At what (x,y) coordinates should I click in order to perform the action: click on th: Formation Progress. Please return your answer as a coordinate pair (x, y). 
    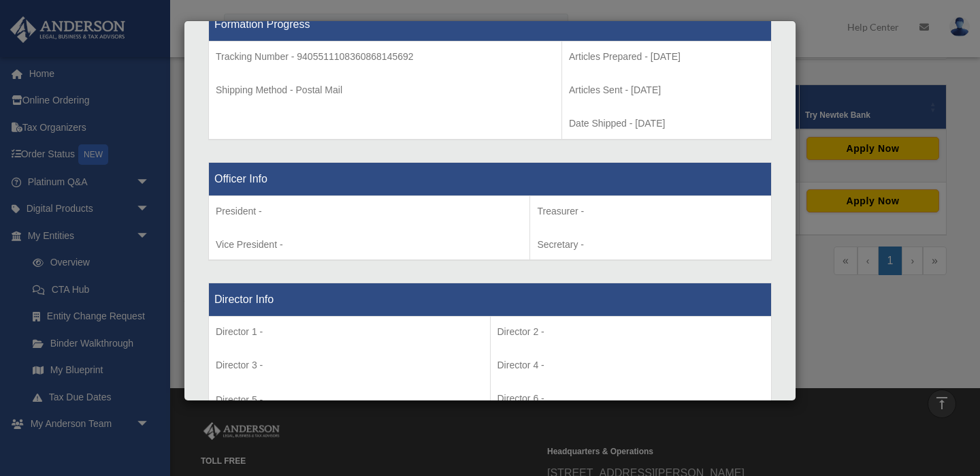
    Looking at the image, I should click on (490, 24).